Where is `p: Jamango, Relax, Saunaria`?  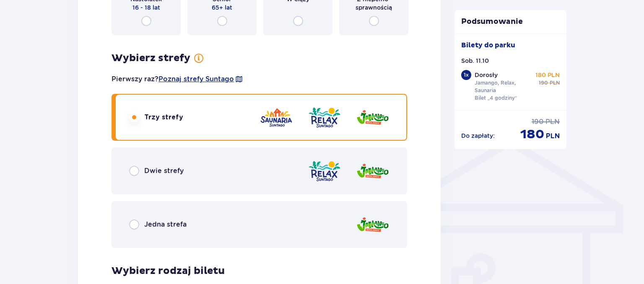
p: Jamango, Relax, Saunaria is located at coordinates (503, 87).